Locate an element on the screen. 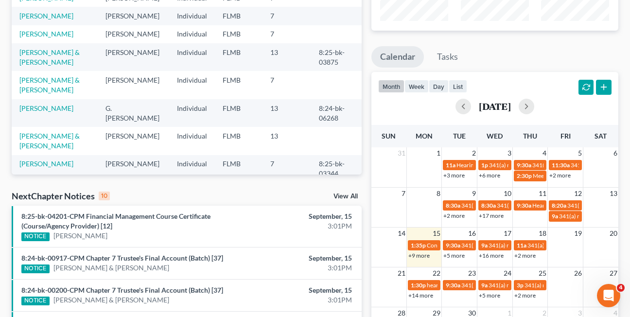  span: 31 is located at coordinates (402, 153).